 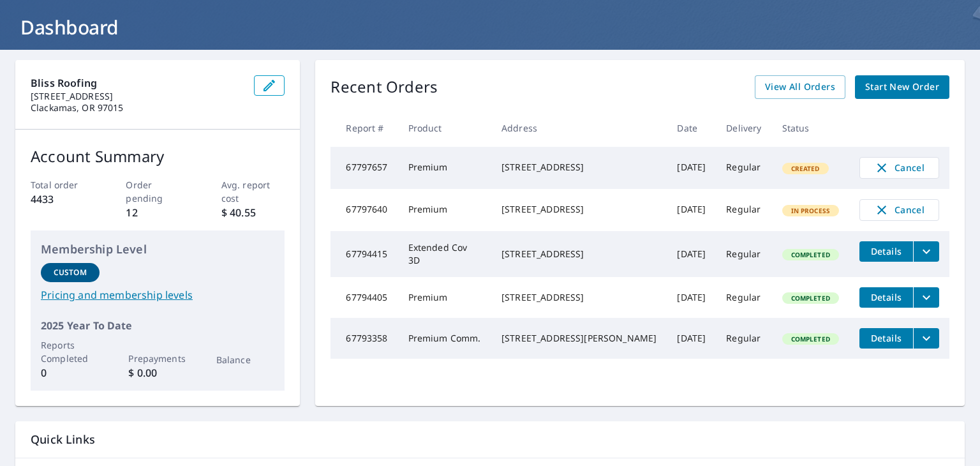 What do you see at coordinates (800, 87) in the screenshot?
I see `a: View All Orders` at bounding box center [800, 87].